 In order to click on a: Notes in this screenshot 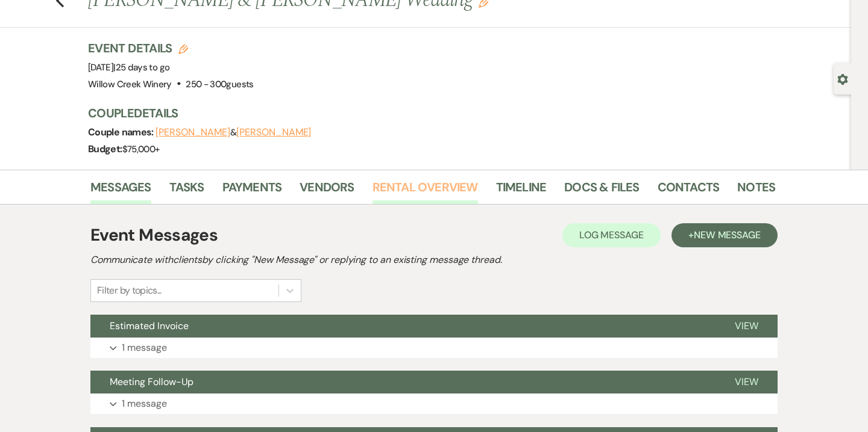, I will do `click(756, 191)`.